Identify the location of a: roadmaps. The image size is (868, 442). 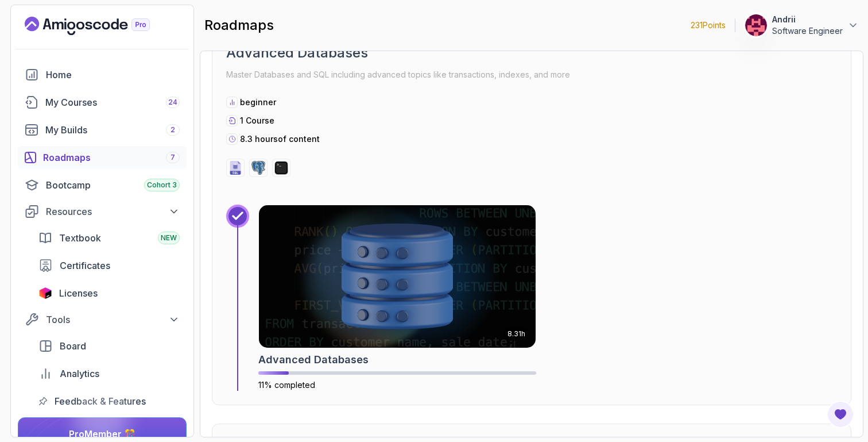
(102, 158).